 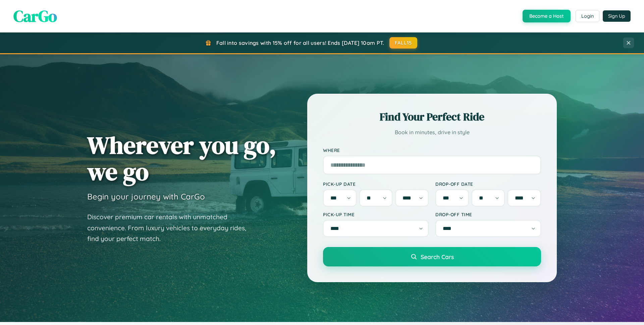 I want to click on button: Login, so click(x=587, y=16).